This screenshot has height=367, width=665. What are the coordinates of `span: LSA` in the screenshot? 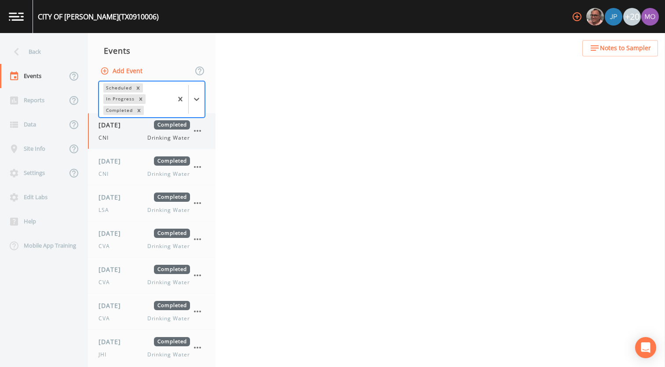 It's located at (106, 210).